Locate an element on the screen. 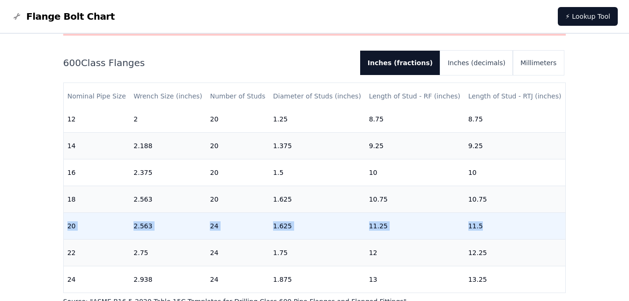  td: 22 is located at coordinates (97, 252).